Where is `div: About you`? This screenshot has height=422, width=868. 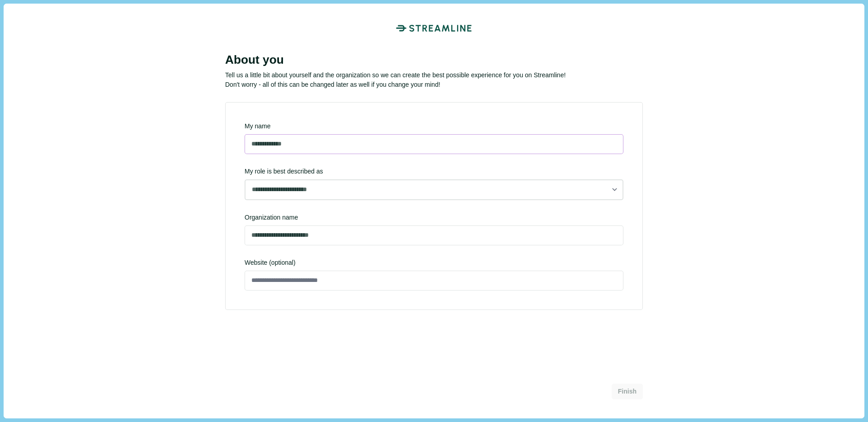
div: About you is located at coordinates (434, 60).